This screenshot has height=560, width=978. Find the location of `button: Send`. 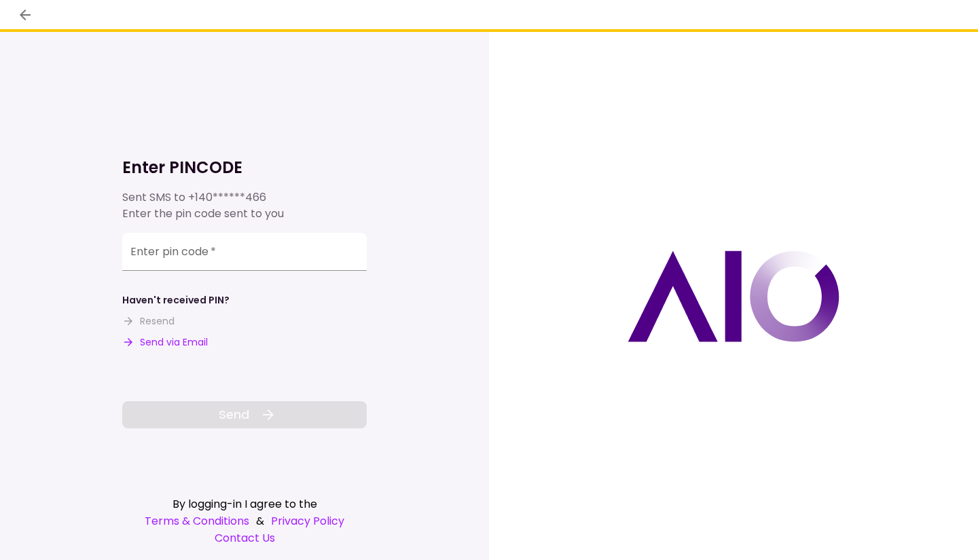

button: Send is located at coordinates (245, 414).